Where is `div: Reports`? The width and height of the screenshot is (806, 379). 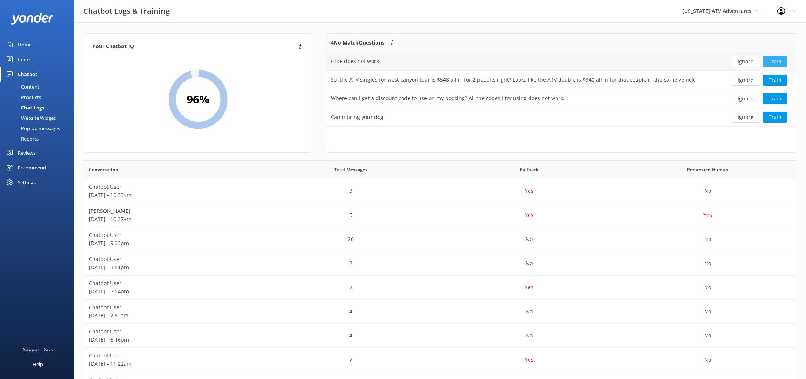 div: Reports is located at coordinates (21, 139).